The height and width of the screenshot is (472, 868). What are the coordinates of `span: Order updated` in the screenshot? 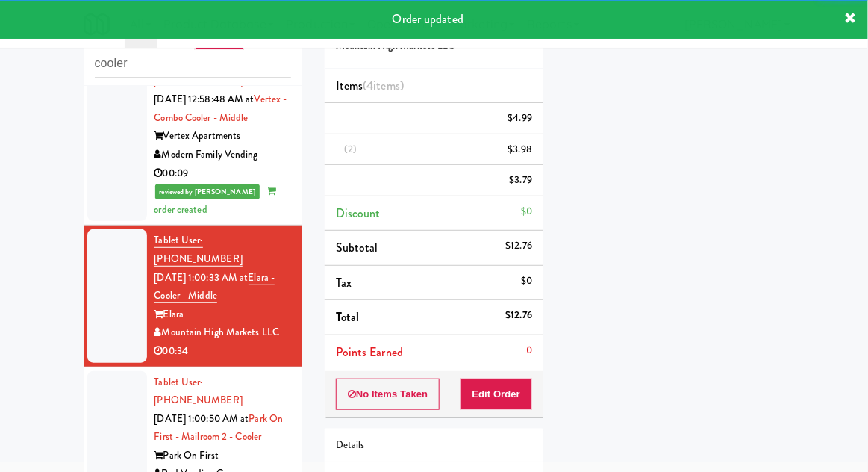 It's located at (427, 19).